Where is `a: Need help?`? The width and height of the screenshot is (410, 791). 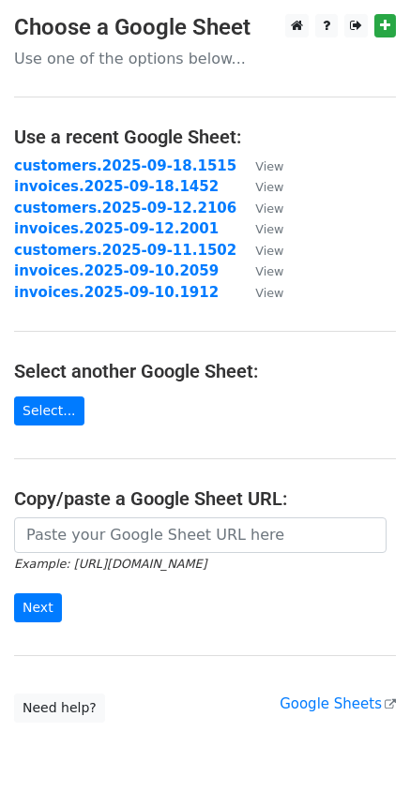
a: Need help? is located at coordinates (59, 708).